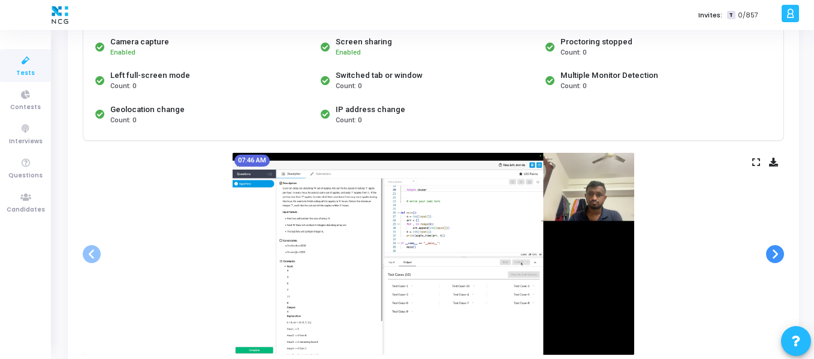 Image resolution: width=814 pixels, height=359 pixels. I want to click on div: Screen sharing, so click(364, 42).